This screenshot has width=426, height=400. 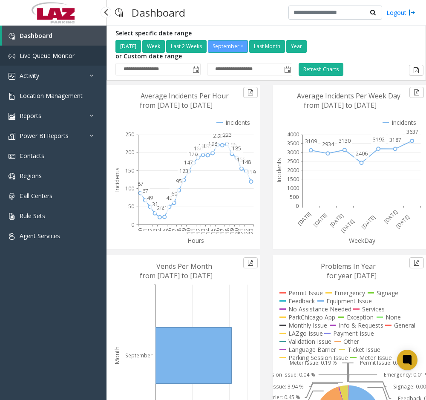 What do you see at coordinates (32, 215) in the screenshot?
I see `span: Rule Sets` at bounding box center [32, 215].